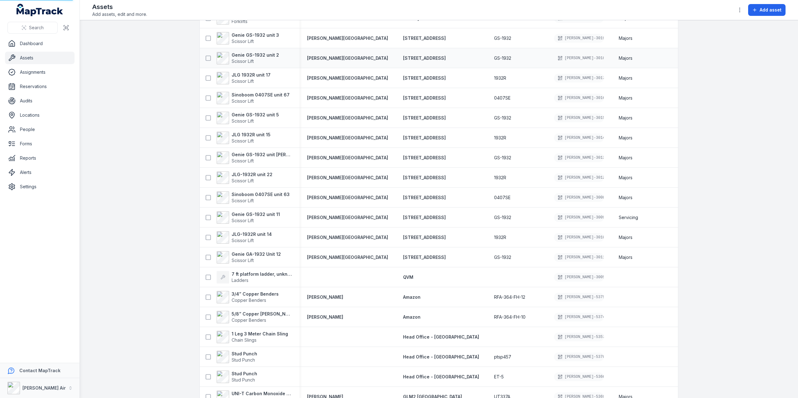  Describe the element at coordinates (40, 58) in the screenshot. I see `a: Assets` at that location.